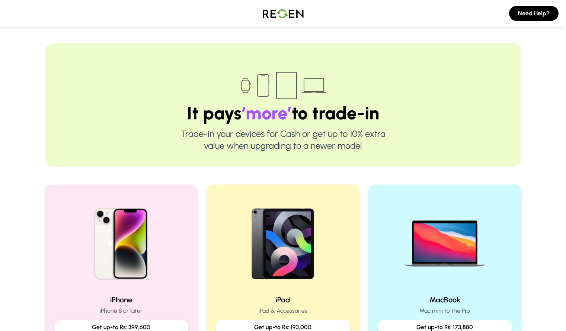 This screenshot has width=566, height=331. I want to click on p: Trade-in your devices for Cash or get up to 10% extra value when upgrading to a newer model, so click(283, 140).